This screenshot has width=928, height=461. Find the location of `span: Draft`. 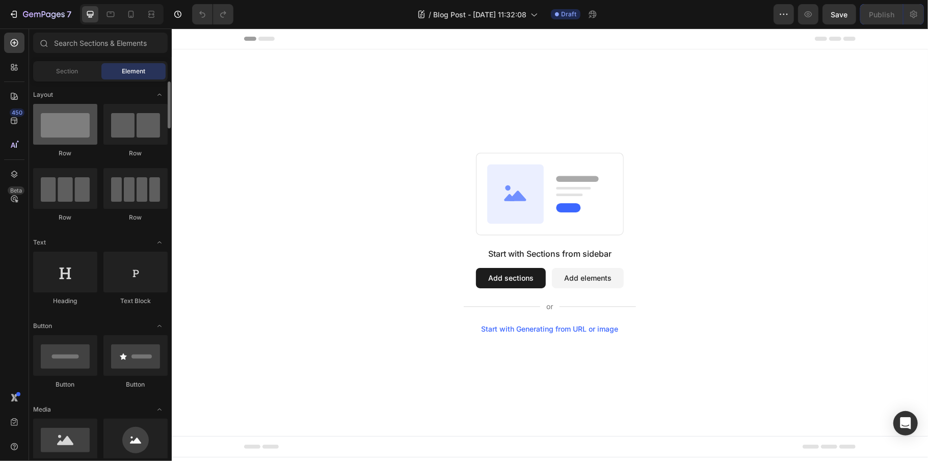

span: Draft is located at coordinates (569, 14).